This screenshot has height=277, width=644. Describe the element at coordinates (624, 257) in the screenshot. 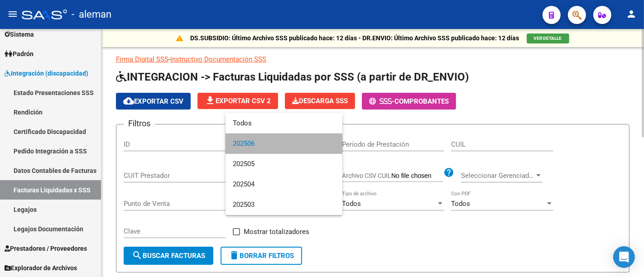

I see `div: Open Intercom Messenger` at that location.